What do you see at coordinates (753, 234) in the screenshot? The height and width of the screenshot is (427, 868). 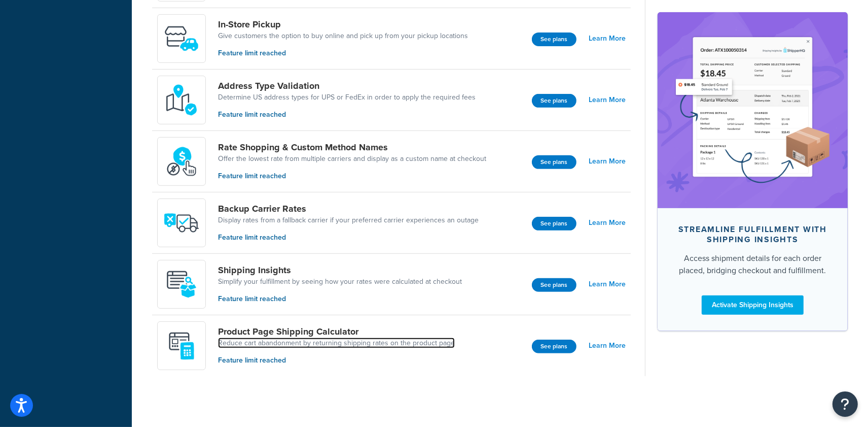 I see `div: Streamline Fulfillment with Shipping Insights` at bounding box center [753, 234].